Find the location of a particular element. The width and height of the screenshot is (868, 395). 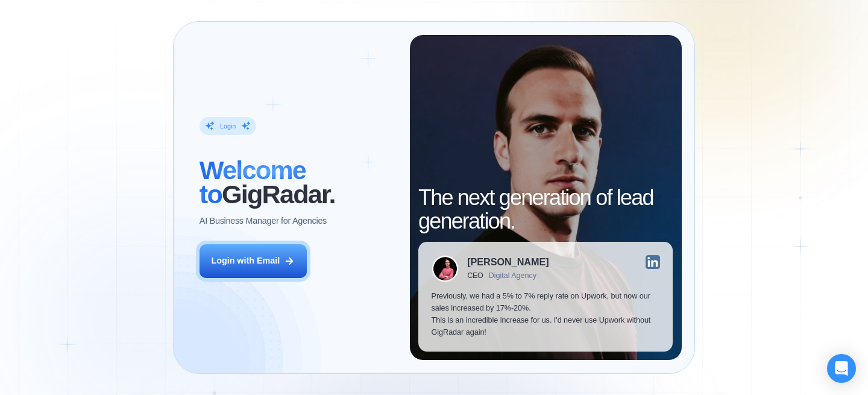

div: CEO is located at coordinates (475, 275).